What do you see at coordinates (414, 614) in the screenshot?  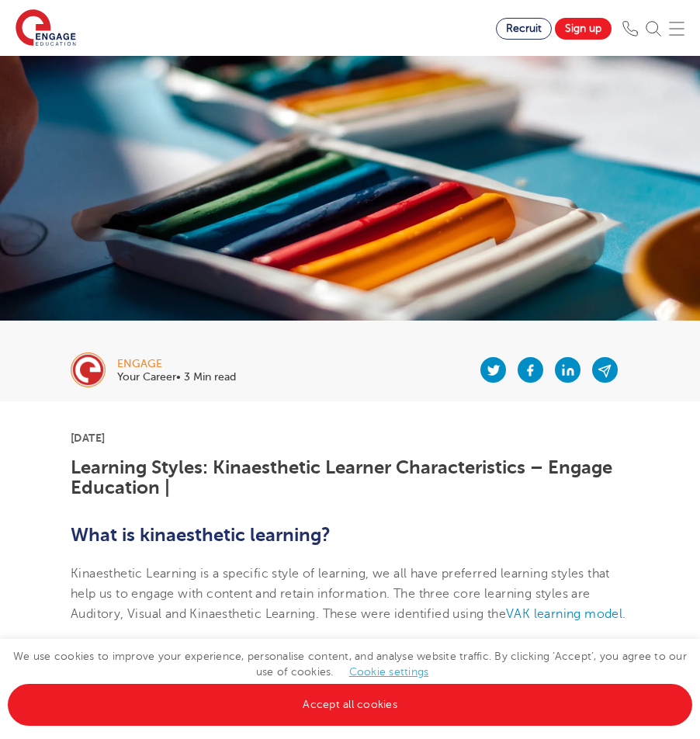 I see `span: These were identified using the` at bounding box center [414, 614].